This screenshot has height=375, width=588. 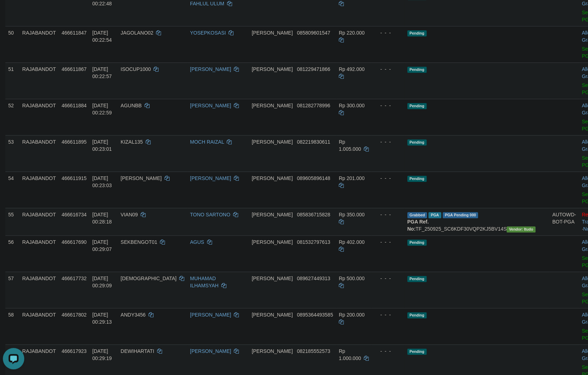 What do you see at coordinates (313, 106) in the screenshot?
I see `span: Copy 081282778996 to clipboard` at bounding box center [313, 106].